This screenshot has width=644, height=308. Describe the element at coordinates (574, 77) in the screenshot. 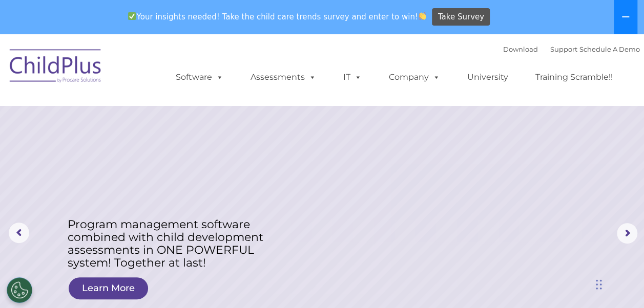

I see `a: Training Scramble!!` at that location.